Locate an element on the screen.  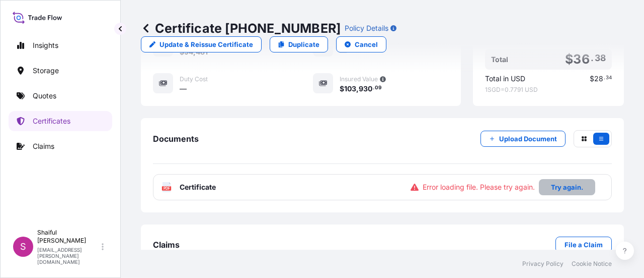
span: Certificate is located at coordinates (197, 187).